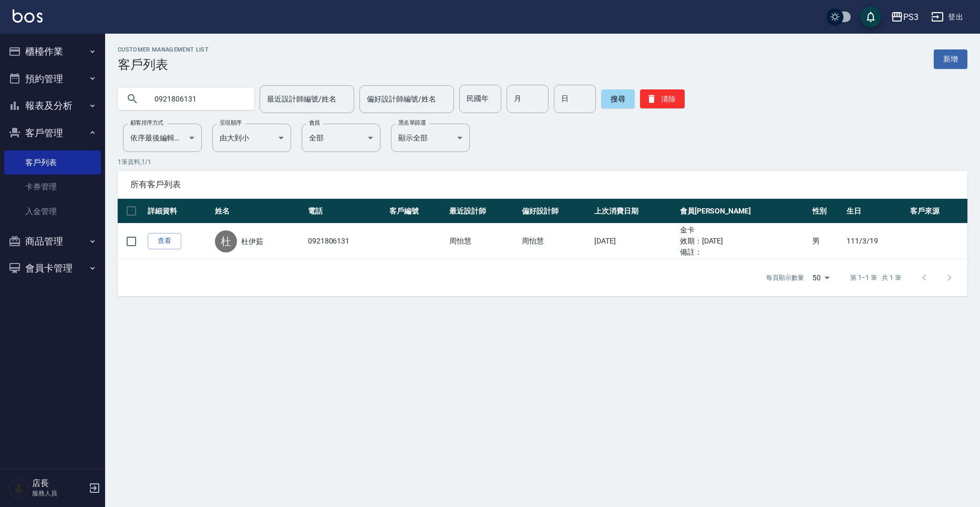 The width and height of the screenshot is (980, 507). What do you see at coordinates (911, 17) in the screenshot?
I see `div: PS3` at bounding box center [911, 17].